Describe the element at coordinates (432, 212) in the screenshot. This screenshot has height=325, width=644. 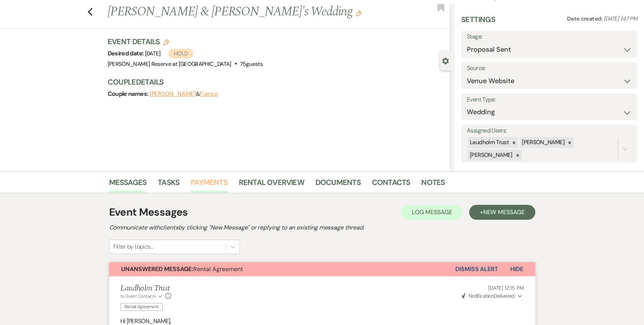
I see `button: Log Message` at that location.